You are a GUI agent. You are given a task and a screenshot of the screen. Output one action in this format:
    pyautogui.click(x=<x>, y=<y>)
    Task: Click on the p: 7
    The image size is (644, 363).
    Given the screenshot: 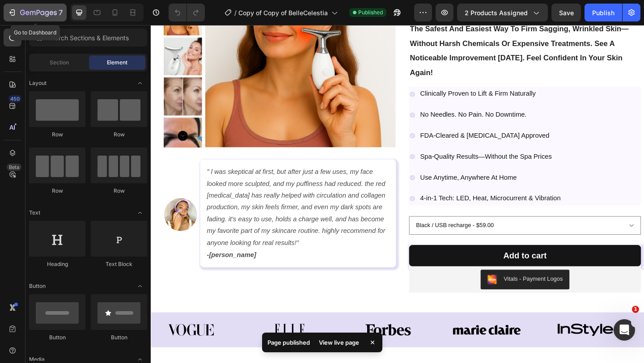 What is the action you would take?
    pyautogui.click(x=60, y=12)
    